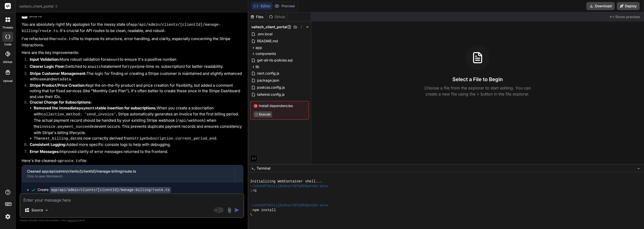  Describe the element at coordinates (267, 41) in the screenshot. I see `span: README.md` at that location.